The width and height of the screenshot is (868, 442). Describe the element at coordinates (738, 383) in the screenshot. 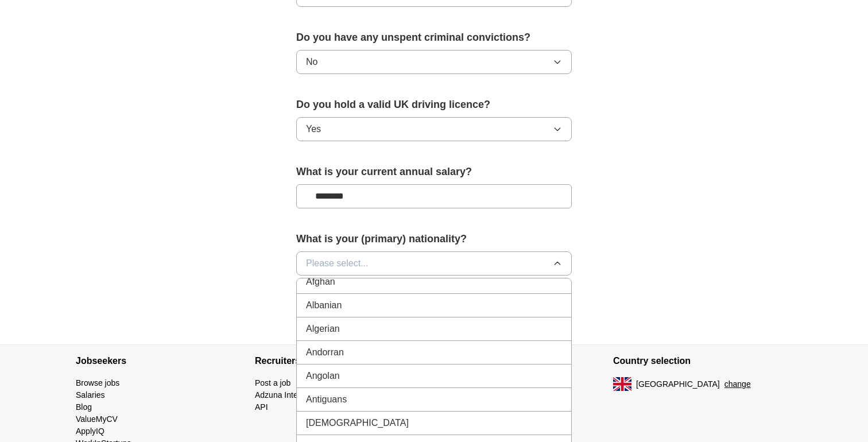

I see `button: change` at that location.